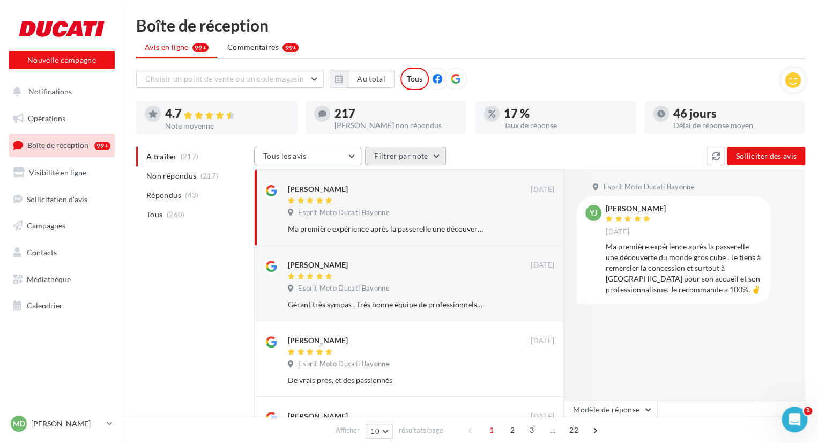 Image resolution: width=818 pixels, height=443 pixels. Describe the element at coordinates (735, 114) in the screenshot. I see `div: 46 jours` at that location.